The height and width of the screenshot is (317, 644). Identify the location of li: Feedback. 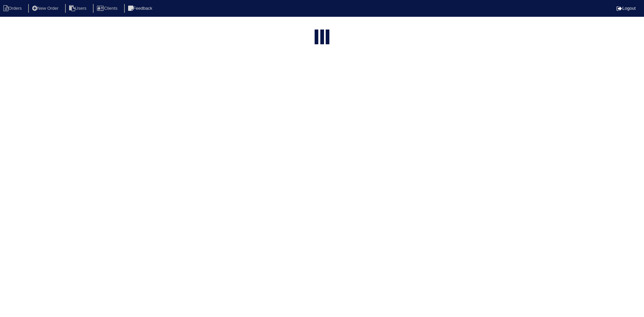
(141, 8).